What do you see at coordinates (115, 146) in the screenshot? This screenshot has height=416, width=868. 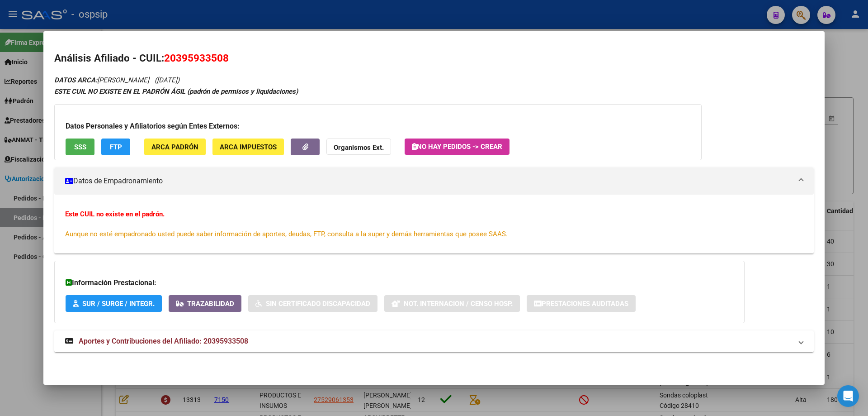 I see `button: FTP` at bounding box center [115, 146].